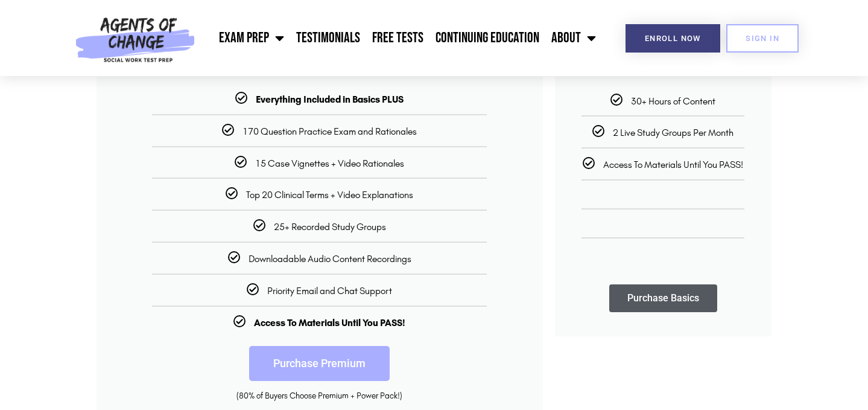 The image size is (868, 410). Describe the element at coordinates (330, 194) in the screenshot. I see `span: Top 20 Clinical Terms + Video Explanations` at that location.